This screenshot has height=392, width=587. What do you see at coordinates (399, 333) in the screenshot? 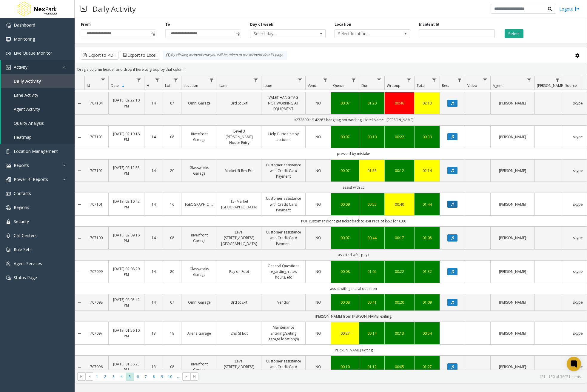
I see `div: 00:13` at bounding box center [399, 333].